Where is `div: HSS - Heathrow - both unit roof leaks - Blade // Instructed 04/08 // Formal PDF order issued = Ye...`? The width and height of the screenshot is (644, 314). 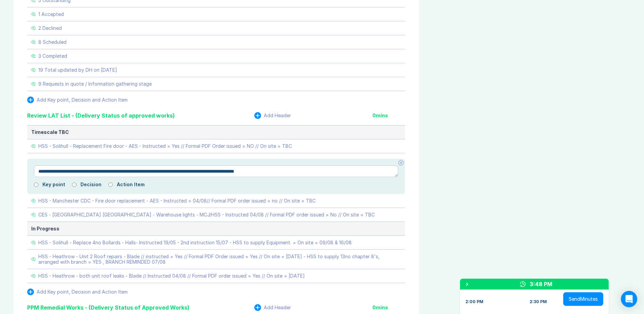
div: HSS - Heathrow - both unit roof leaks - Blade // Instructed 04/08 // Formal PDF order issued = Ye... is located at coordinates (171, 276).